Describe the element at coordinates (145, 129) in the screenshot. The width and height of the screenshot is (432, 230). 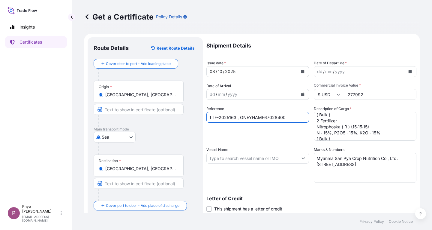
I see `p: Main transport mode` at that location.